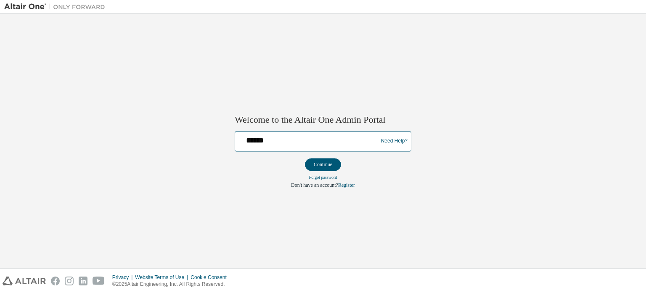 Image resolution: width=646 pixels, height=293 pixels. I want to click on a: Forgot password, so click(323, 177).